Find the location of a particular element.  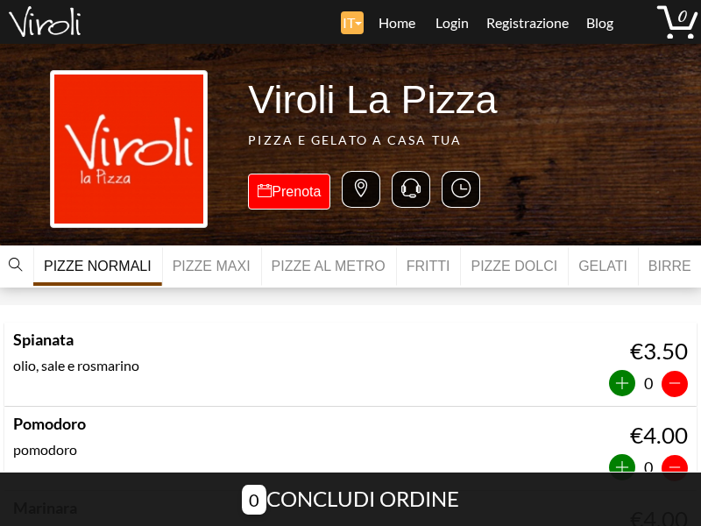

a: PIZZE AL METRO is located at coordinates (329, 266).